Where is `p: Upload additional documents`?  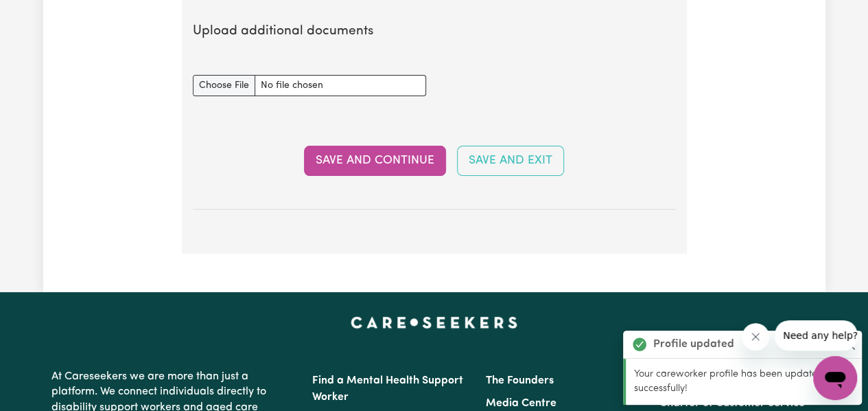 p: Upload additional documents is located at coordinates (434, 32).